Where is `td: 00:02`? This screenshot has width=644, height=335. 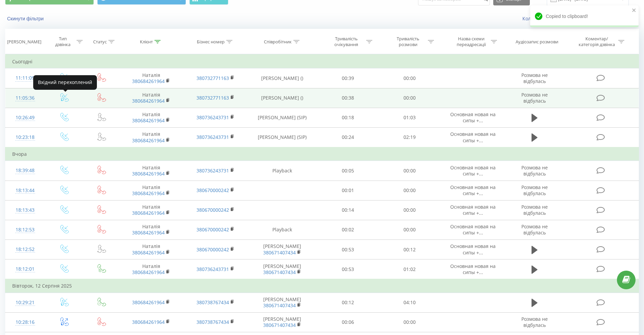 td: 00:02 is located at coordinates (348, 230).